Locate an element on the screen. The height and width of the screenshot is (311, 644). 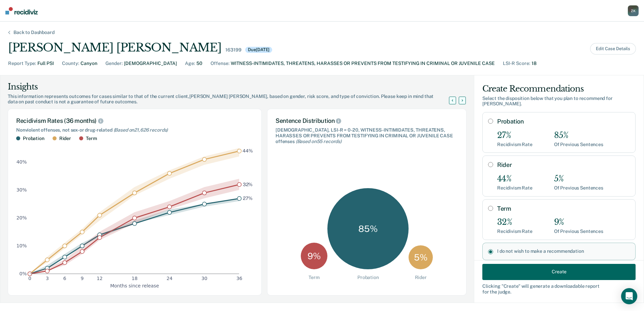
text: 30% is located at coordinates (22, 190).